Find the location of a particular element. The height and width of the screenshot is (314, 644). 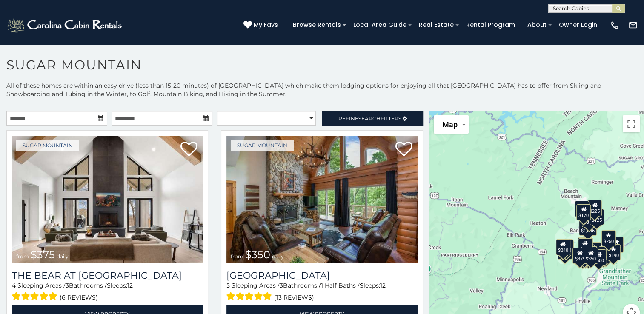

div: $125 is located at coordinates (597, 217).